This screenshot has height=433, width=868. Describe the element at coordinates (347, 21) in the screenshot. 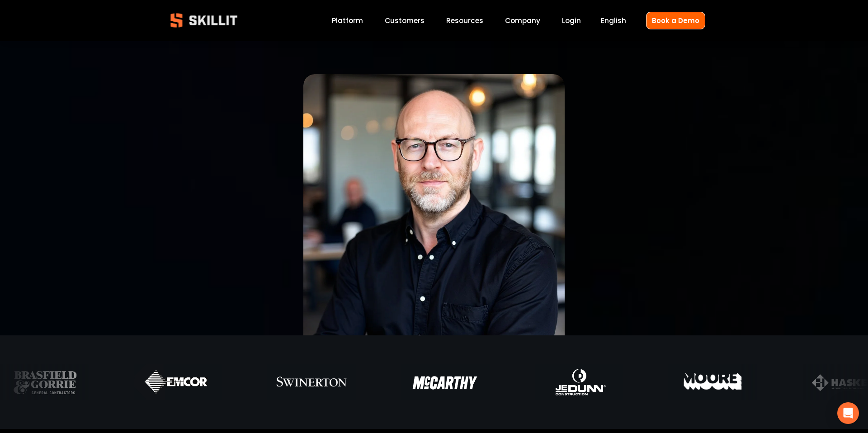

I see `a: Platform` at that location.